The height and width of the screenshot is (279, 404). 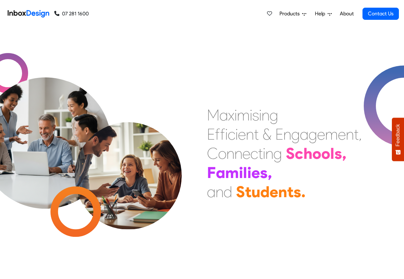 I want to click on span: Help, so click(x=321, y=14).